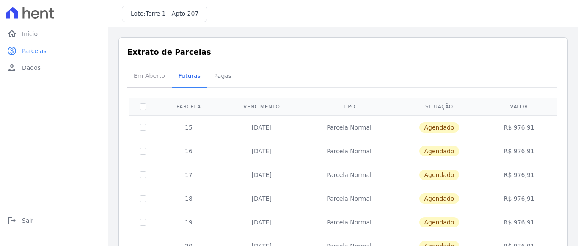 The width and height of the screenshot is (578, 246). I want to click on th: Vencimento, so click(261, 106).